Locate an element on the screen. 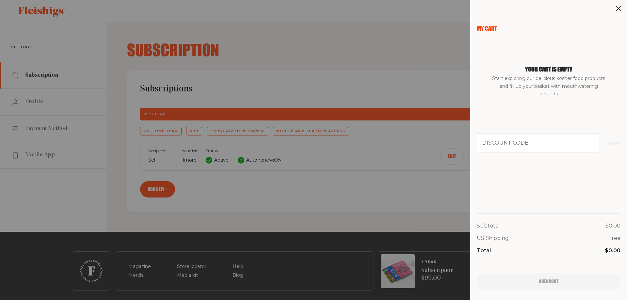 The image size is (627, 300). h1: Your cart is empty is located at coordinates (548, 69).